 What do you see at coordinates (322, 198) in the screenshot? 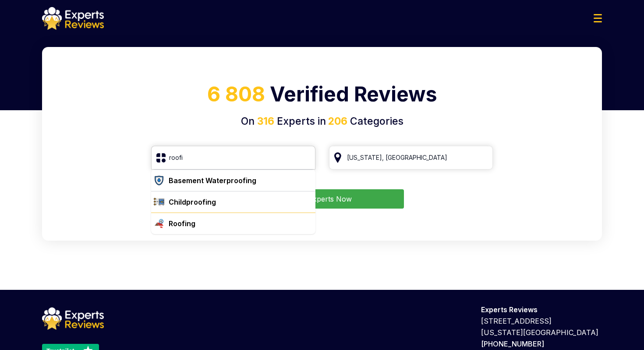
I see `button: Find Experts Now` at bounding box center [322, 198].